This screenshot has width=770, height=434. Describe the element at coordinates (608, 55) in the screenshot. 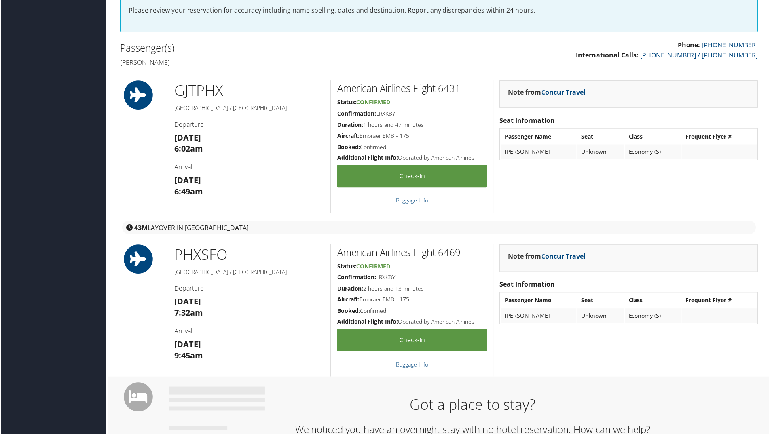

I see `strong: International Calls:` at that location.